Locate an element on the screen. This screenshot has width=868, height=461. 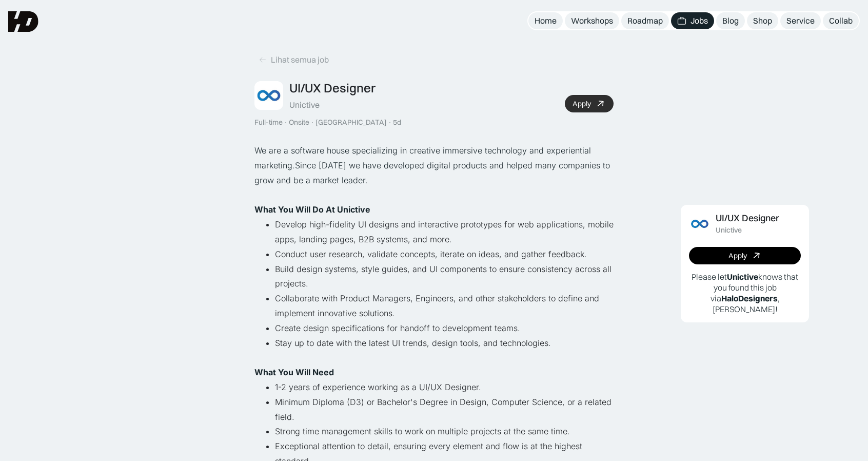
li: Develop high-fidelity UI designs and interactive prototypes for web applications, mobile apps, la... is located at coordinates (445, 232).